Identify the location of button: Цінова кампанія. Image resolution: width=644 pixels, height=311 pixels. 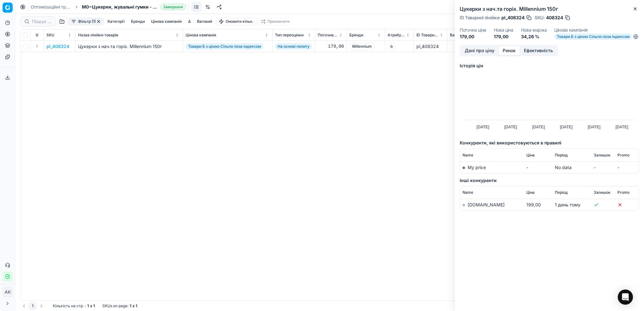
(166, 21).